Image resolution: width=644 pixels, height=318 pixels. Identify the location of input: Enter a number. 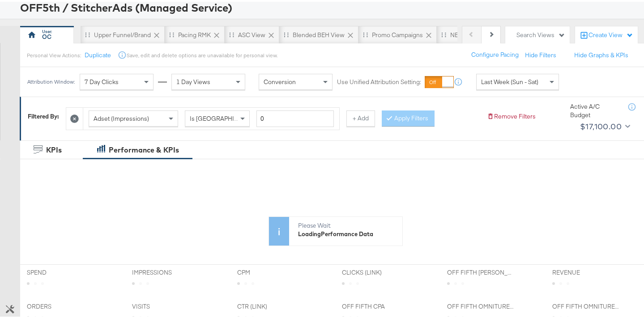
(295, 117).